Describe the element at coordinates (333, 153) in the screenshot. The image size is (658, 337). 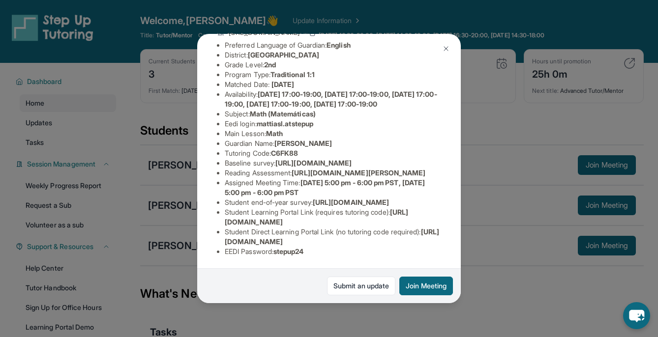
I see `li: Tutoring Code :` at that location.